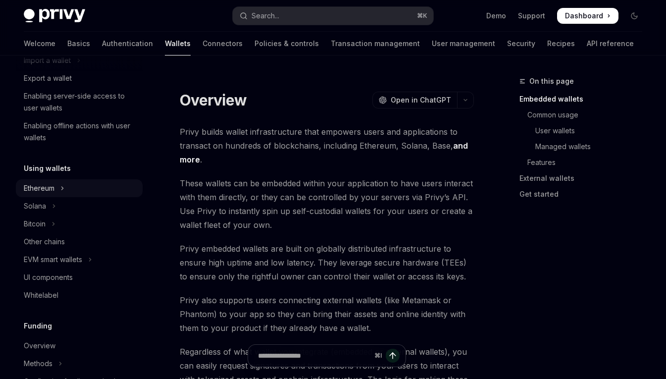 The height and width of the screenshot is (379, 666). What do you see at coordinates (38, 363) in the screenshot?
I see `div: Methods` at bounding box center [38, 363].